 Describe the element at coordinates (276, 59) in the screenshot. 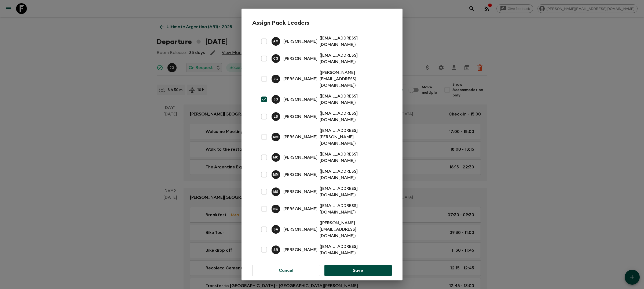

I see `p: C G` at that location.